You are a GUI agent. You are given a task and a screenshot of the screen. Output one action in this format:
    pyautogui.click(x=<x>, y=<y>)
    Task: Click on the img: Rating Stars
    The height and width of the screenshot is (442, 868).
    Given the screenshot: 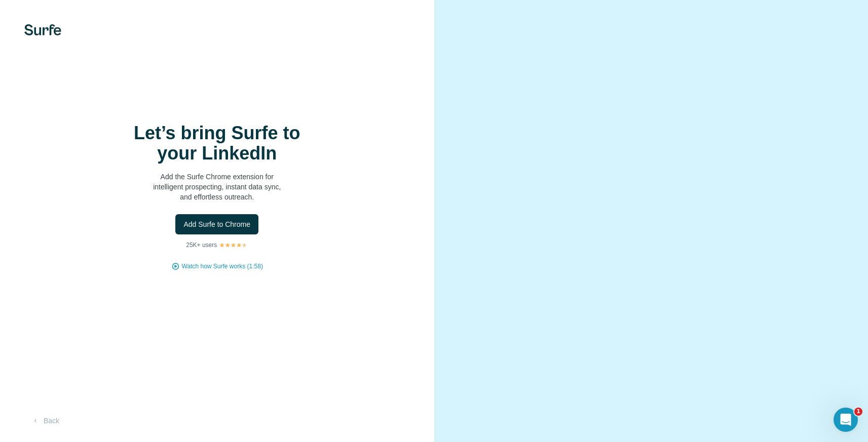 What is the action you would take?
    pyautogui.click(x=233, y=245)
    